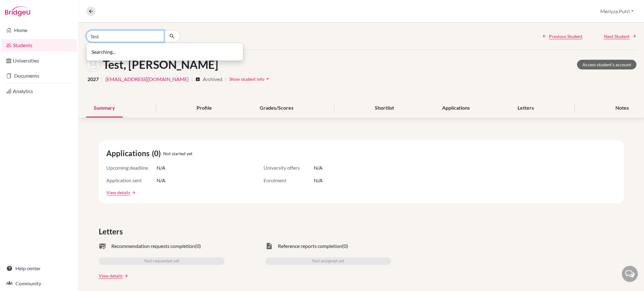 The height and width of the screenshot is (291, 644). I want to click on span: Enrolment, so click(289, 181).